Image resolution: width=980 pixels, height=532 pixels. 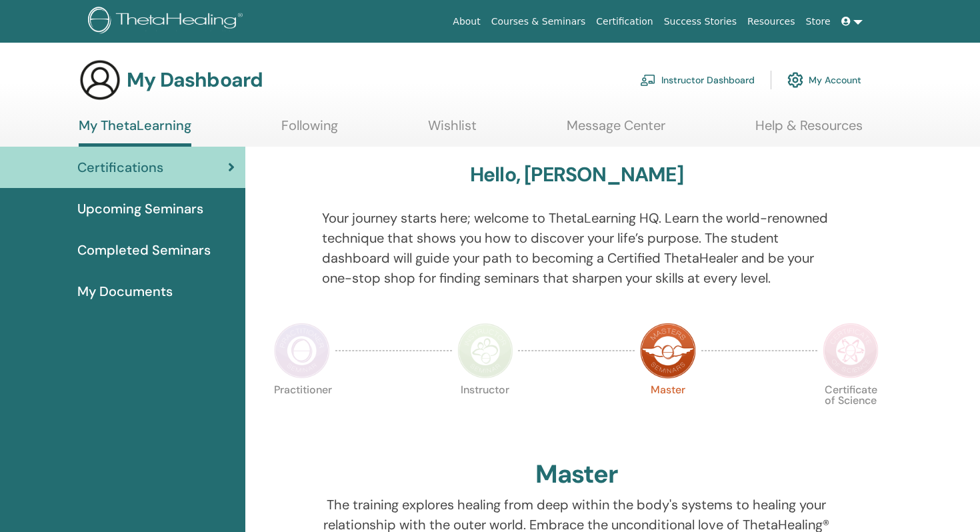 I want to click on p: Instructor, so click(x=485, y=413).